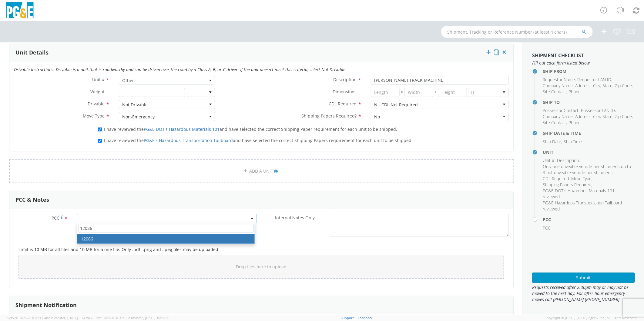 The width and height of the screenshot is (644, 321). I want to click on i: Drivable Instructions: Drivable is a unit that is roadworthy and can be driven over the road by a..., so click(179, 70).